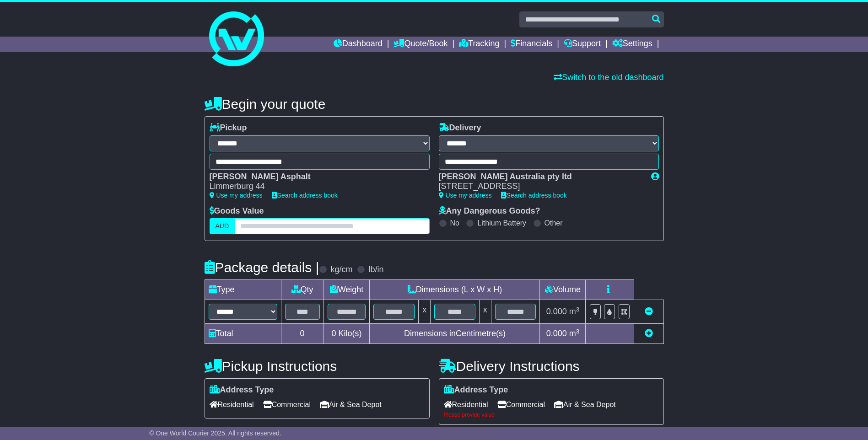 The width and height of the screenshot is (868, 440). Describe the element at coordinates (490, 212) in the screenshot. I see `label: Any Dangerous Goods?` at that location.